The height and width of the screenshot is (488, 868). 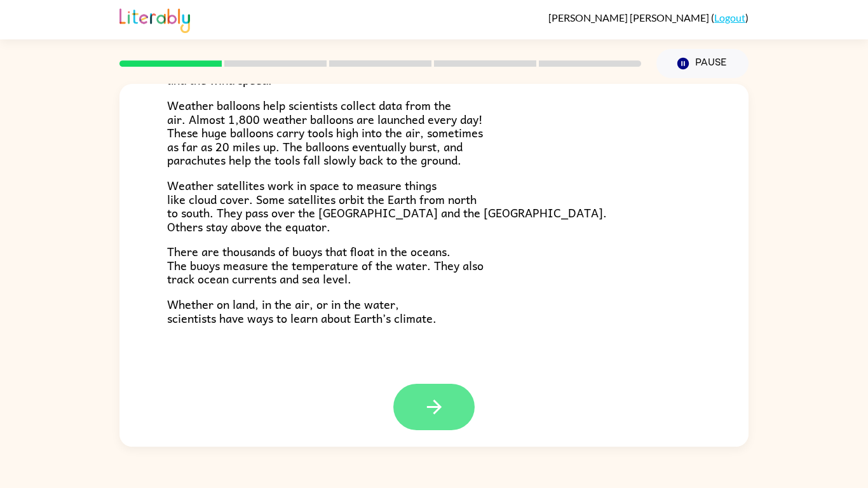 I want to click on span: Whether on land, in the air, or in the water, scientists have ways to learn about Earth’s climate., so click(x=302, y=311).